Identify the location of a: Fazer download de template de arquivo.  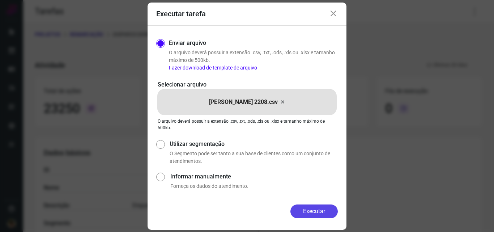
(213, 68).